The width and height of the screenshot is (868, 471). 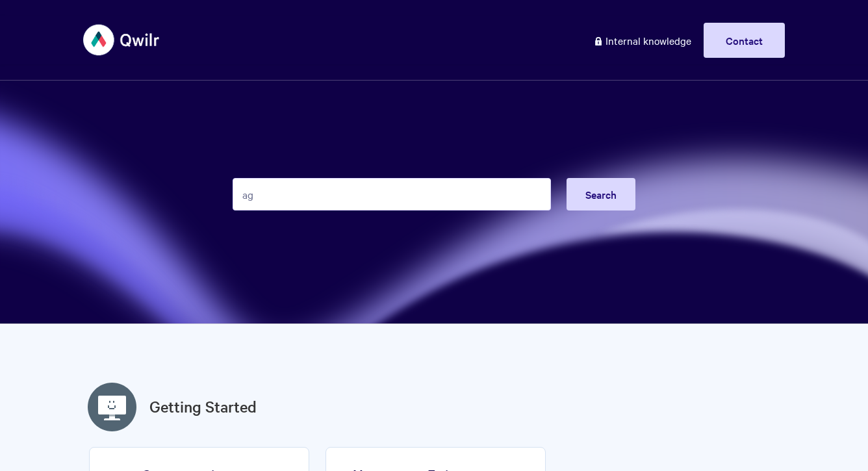 I want to click on a: Getting Started, so click(x=203, y=407).